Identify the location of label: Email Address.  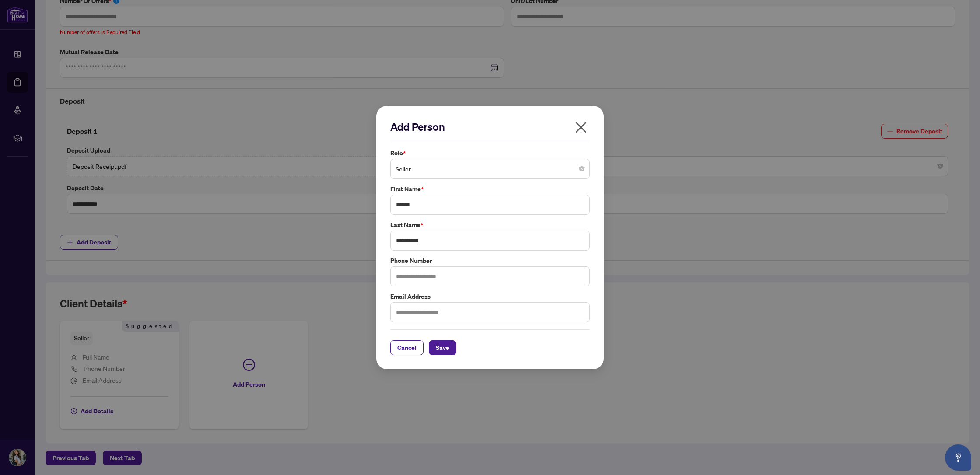
(490, 296).